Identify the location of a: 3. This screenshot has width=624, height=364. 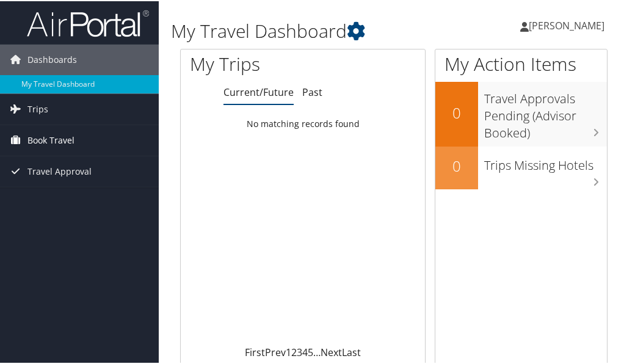
(299, 351).